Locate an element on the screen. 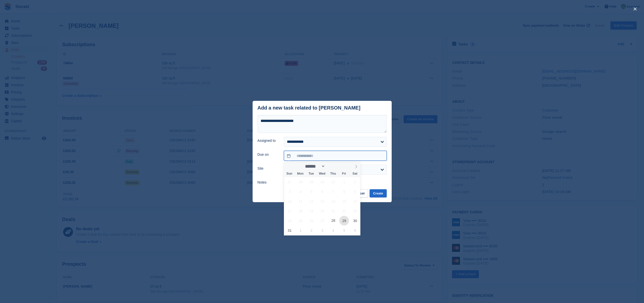  span: Fri is located at coordinates (344, 173).